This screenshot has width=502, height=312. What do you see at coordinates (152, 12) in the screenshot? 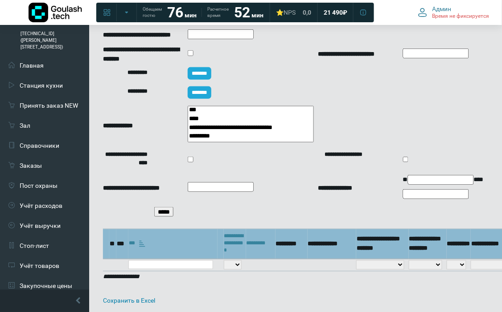
I see `span: Обещаем гостю` at bounding box center [152, 12].